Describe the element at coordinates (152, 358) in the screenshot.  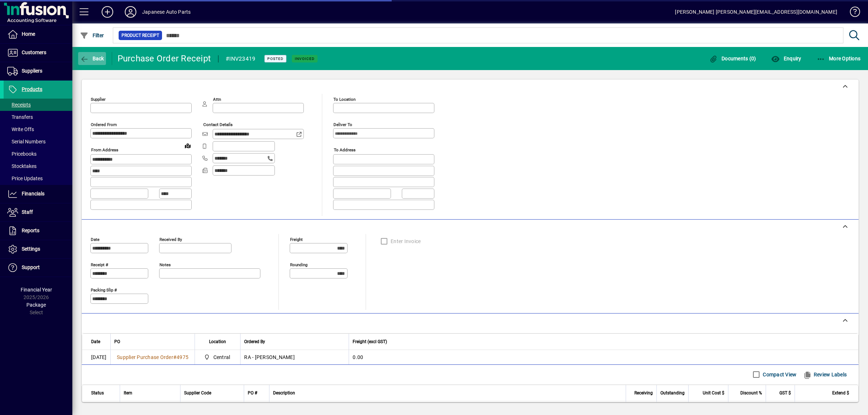
I see `a: Supplier Purchase Order#4975` at that location.